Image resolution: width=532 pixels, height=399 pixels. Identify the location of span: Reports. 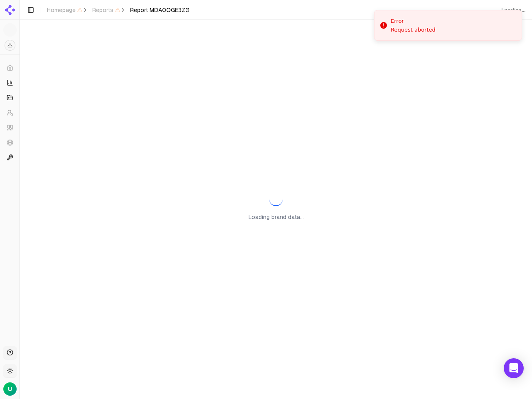
(106, 10).